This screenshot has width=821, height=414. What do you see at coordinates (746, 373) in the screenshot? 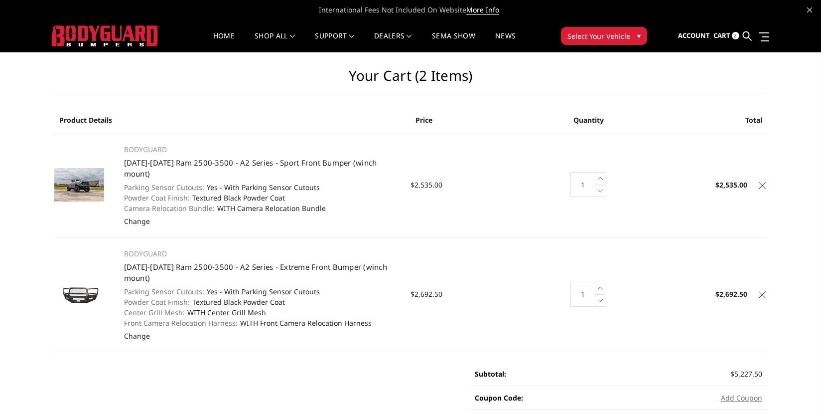
I see `span: $5,227.50` at bounding box center [746, 373].